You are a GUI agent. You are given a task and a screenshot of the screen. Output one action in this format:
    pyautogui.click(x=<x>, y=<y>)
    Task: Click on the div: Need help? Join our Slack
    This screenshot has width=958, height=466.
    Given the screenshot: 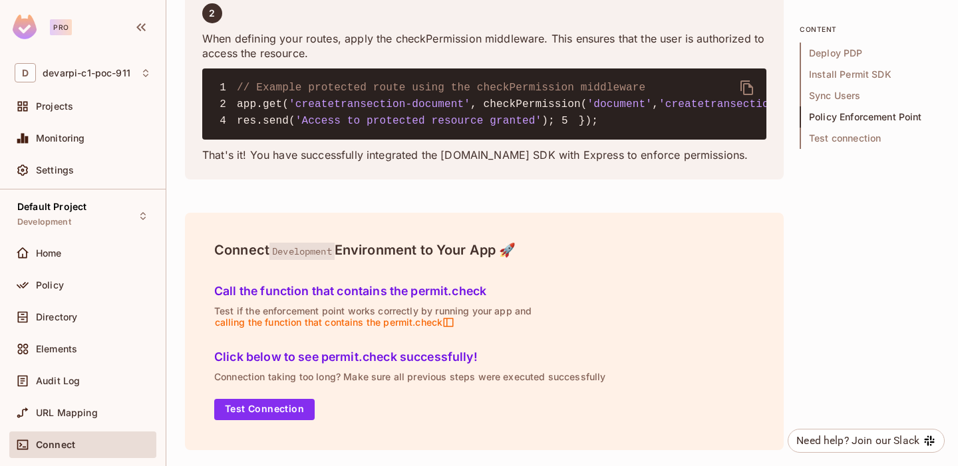 What is the action you would take?
    pyautogui.click(x=858, y=441)
    